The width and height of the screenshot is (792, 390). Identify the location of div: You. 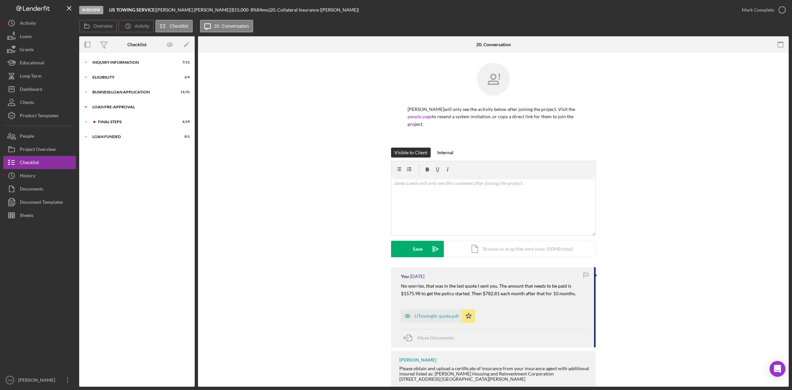
(405, 276).